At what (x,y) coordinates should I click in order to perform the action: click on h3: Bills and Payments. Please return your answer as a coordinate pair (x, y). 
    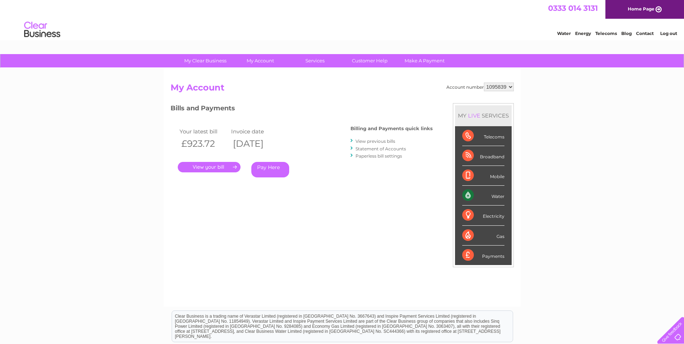
    Looking at the image, I should click on (301, 109).